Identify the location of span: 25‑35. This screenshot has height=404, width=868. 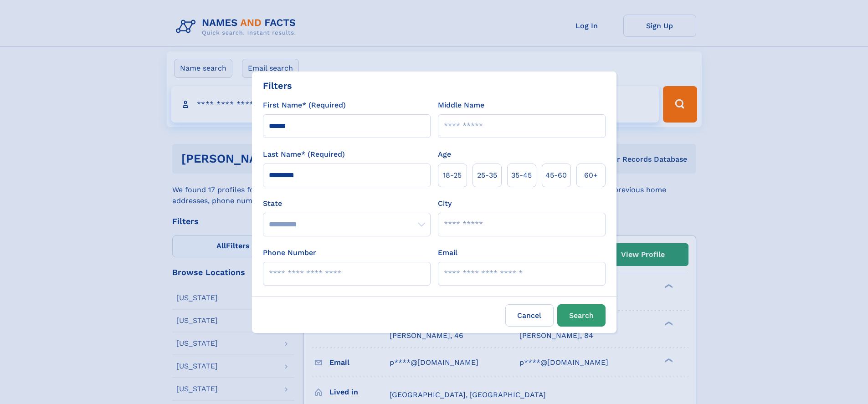
(487, 175).